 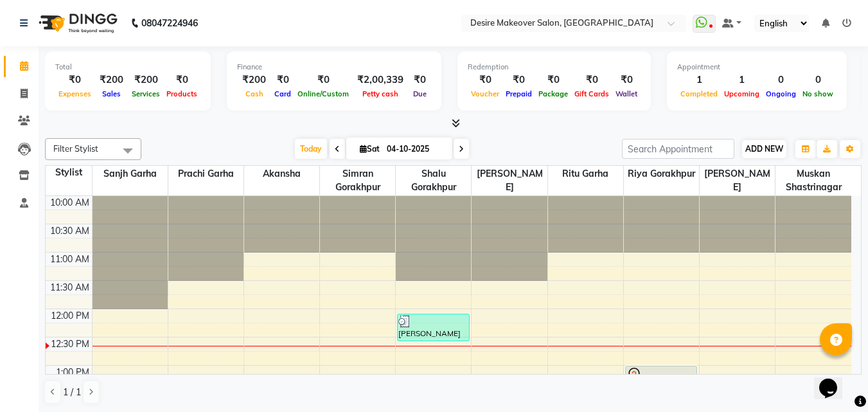 What do you see at coordinates (518, 94) in the screenshot?
I see `span: Prepaid` at bounding box center [518, 94].